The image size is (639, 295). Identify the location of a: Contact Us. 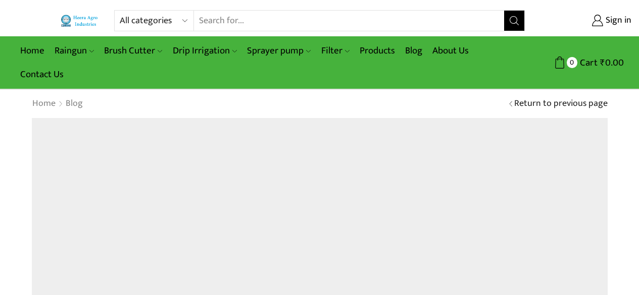
(42, 74).